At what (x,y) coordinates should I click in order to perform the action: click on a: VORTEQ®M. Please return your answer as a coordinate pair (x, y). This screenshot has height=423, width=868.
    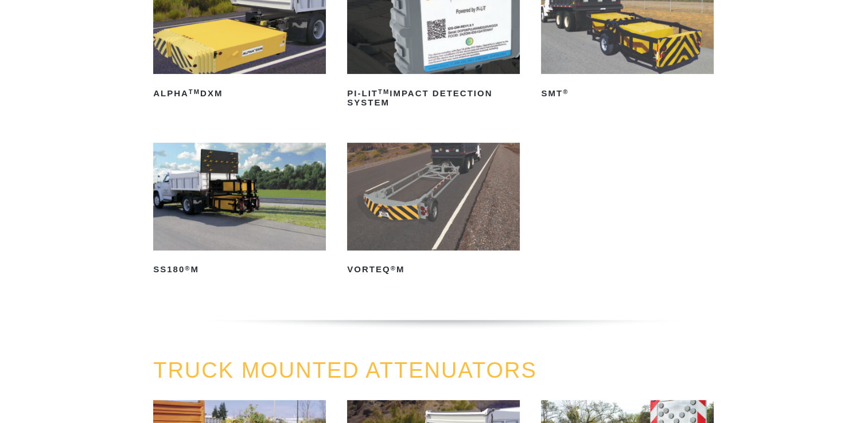
    Looking at the image, I should click on (433, 211).